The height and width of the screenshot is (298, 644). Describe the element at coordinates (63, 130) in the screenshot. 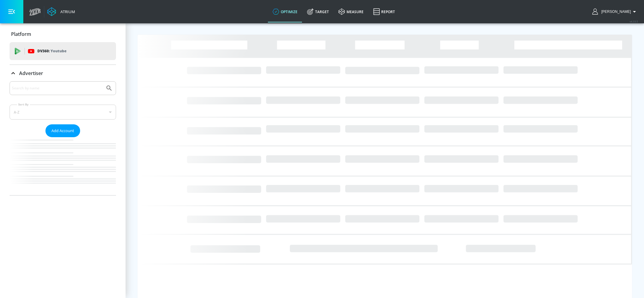

I see `span: Add Account` at that location.